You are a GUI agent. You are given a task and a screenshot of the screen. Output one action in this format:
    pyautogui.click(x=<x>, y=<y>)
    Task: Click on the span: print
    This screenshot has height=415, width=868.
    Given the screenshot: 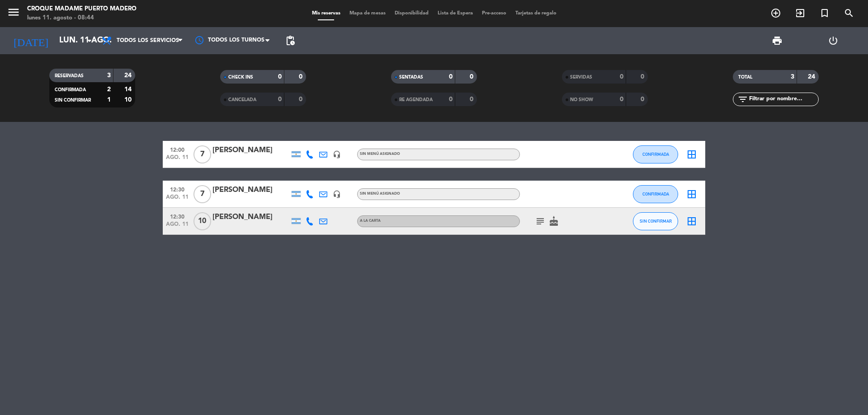 What is the action you would take?
    pyautogui.click(x=777, y=41)
    